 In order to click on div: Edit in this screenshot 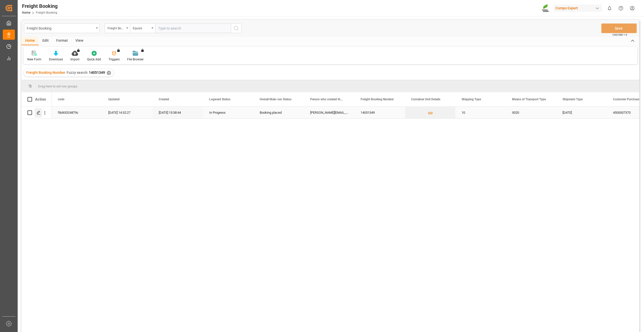, I will do `click(46, 41)`.